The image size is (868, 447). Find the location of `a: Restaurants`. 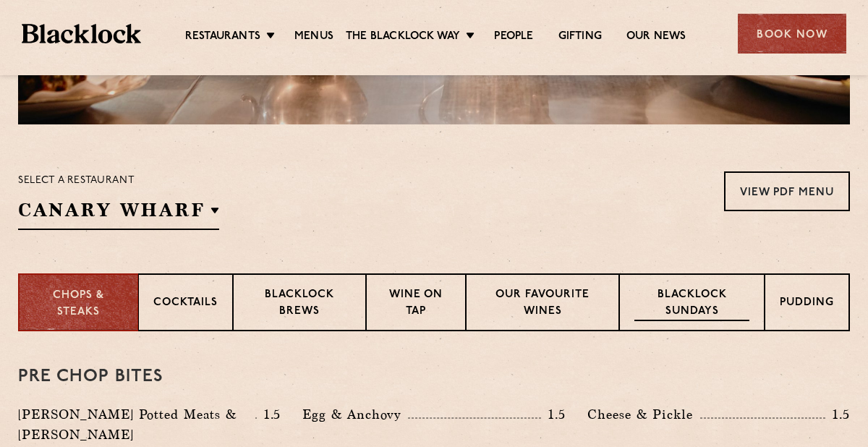

a: Restaurants is located at coordinates (223, 38).